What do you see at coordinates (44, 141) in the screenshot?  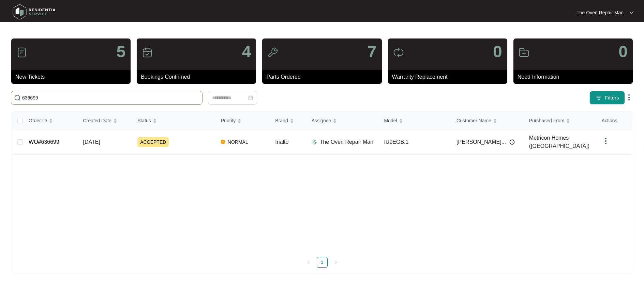 I see `a: WO#636699` at bounding box center [44, 141].